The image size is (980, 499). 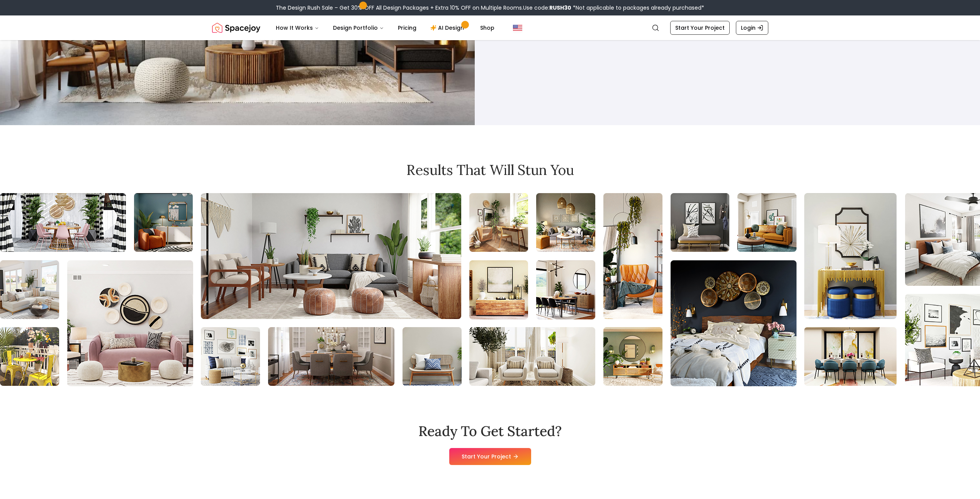 What do you see at coordinates (490, 431) in the screenshot?
I see `h2: Ready To Get Started?` at bounding box center [490, 431].